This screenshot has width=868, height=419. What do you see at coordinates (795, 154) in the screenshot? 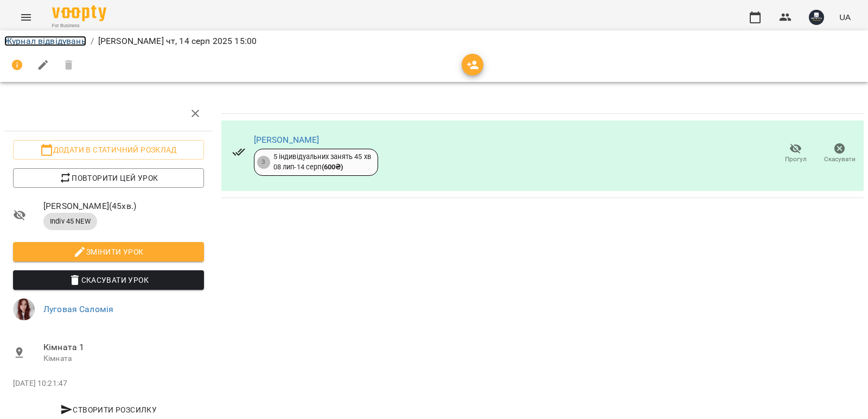
I see `button: Прогул` at bounding box center [795, 154].